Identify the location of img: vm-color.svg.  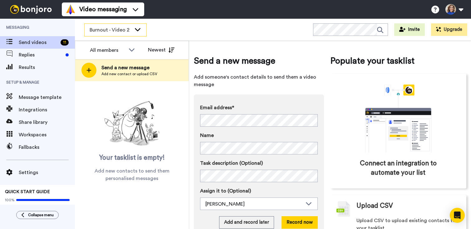
(71, 9).